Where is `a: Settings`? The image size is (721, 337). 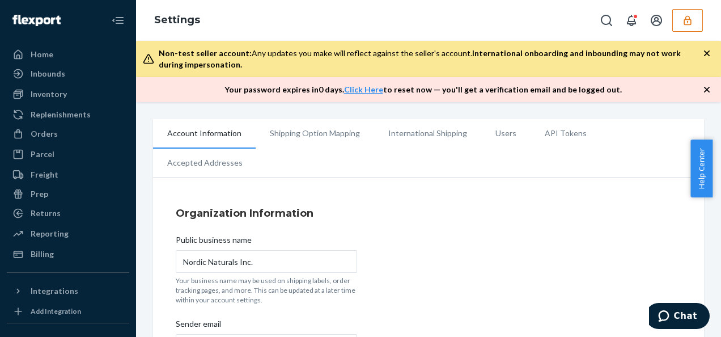 a: Settings is located at coordinates (177, 20).